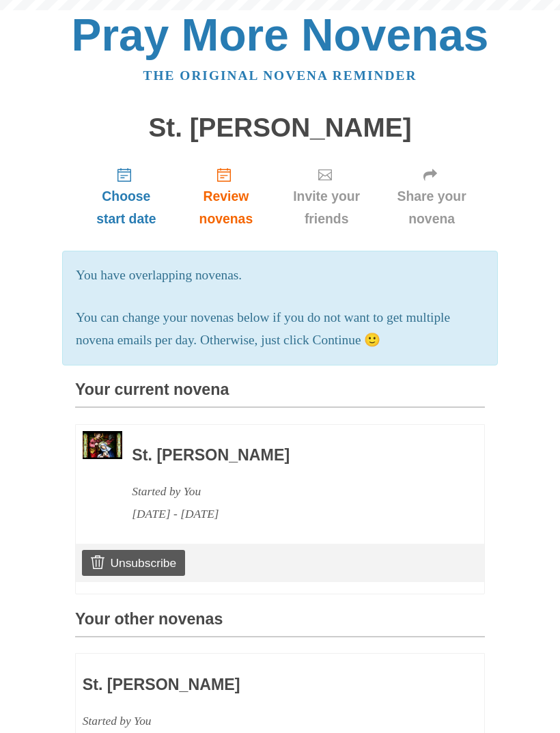 The width and height of the screenshot is (560, 733). Describe the element at coordinates (431, 208) in the screenshot. I see `span: Share your novena` at that location.